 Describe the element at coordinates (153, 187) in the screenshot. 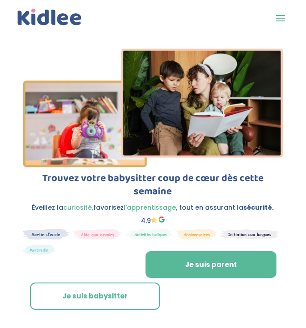

I see `h1: Trouvez votre babysitter coup de cœur dès cette semaine` at that location.